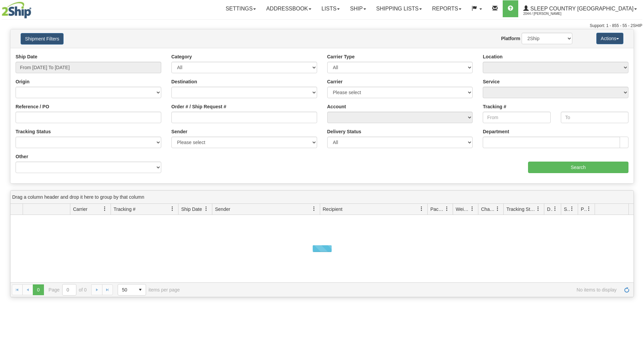 The height and width of the screenshot is (362, 644). I want to click on span: Ship Date, so click(191, 210).